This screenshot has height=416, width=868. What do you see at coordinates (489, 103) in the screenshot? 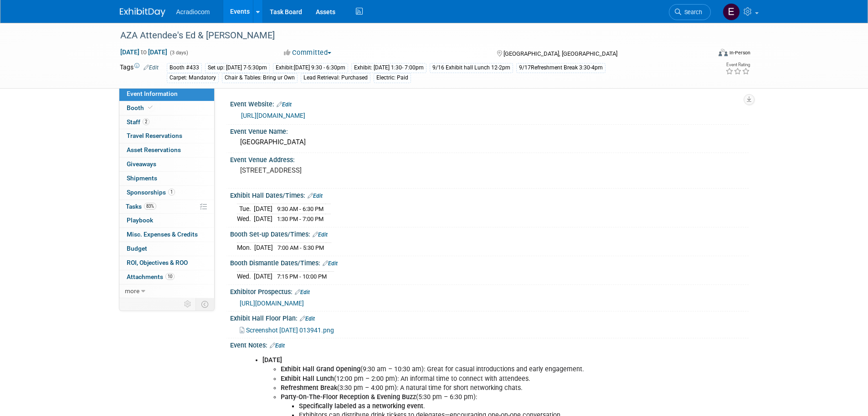
I see `div: Event Website:` at bounding box center [489, 103].